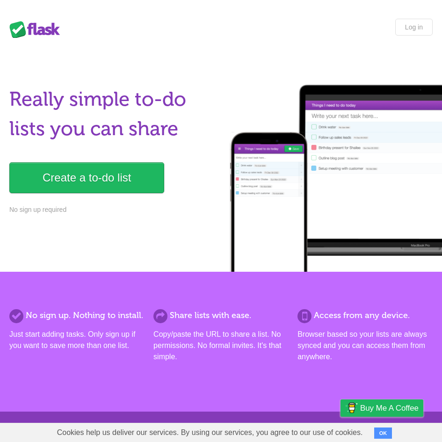  What do you see at coordinates (221, 345) in the screenshot?
I see `p: Copy/paste the URL to share a list. No permissions. No formal invites. It's that simple.` at bounding box center [221, 345].